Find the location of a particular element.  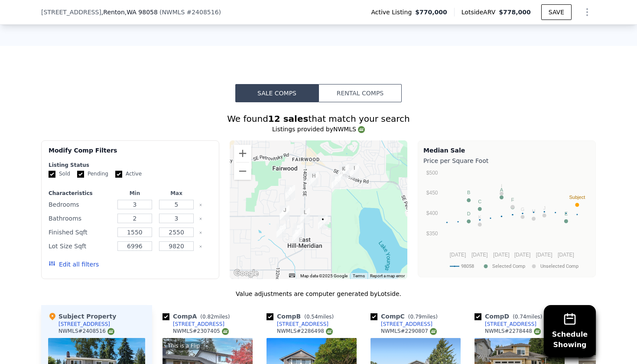

div: Listing Status is located at coordinates (130, 165).